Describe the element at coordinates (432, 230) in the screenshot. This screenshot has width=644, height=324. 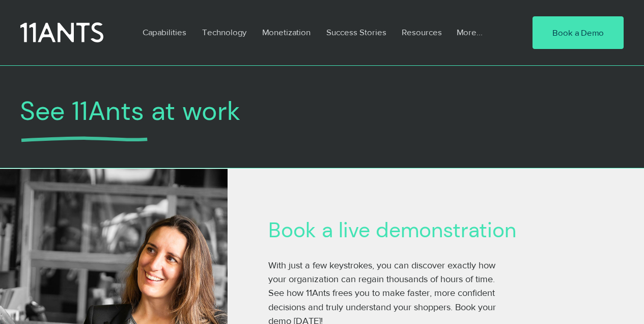
I see `h2: Book a live demonstration` at that location.